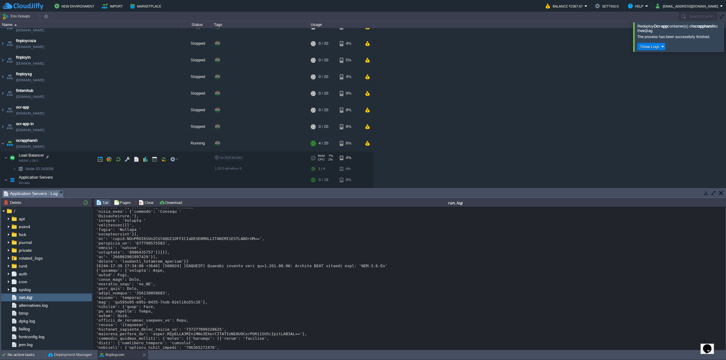 Image resolution: width=726 pixels, height=360 pixels. Describe the element at coordinates (197, 24) in the screenshot. I see `div: Status` at that location.